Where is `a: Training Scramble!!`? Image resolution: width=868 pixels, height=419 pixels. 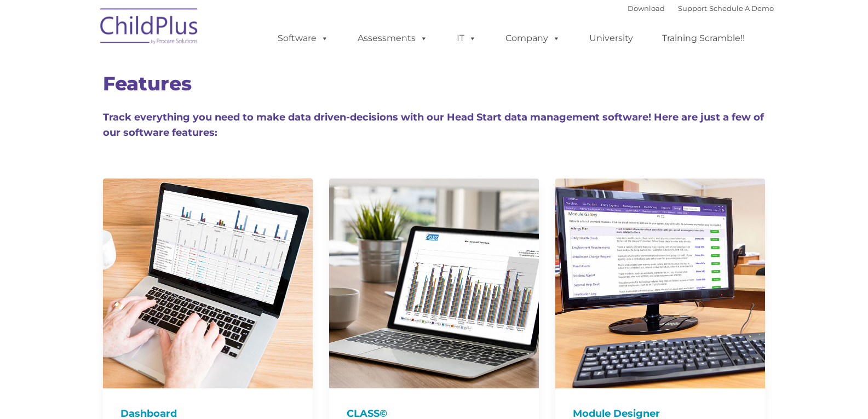 a: Training Scramble!! is located at coordinates (703, 39).